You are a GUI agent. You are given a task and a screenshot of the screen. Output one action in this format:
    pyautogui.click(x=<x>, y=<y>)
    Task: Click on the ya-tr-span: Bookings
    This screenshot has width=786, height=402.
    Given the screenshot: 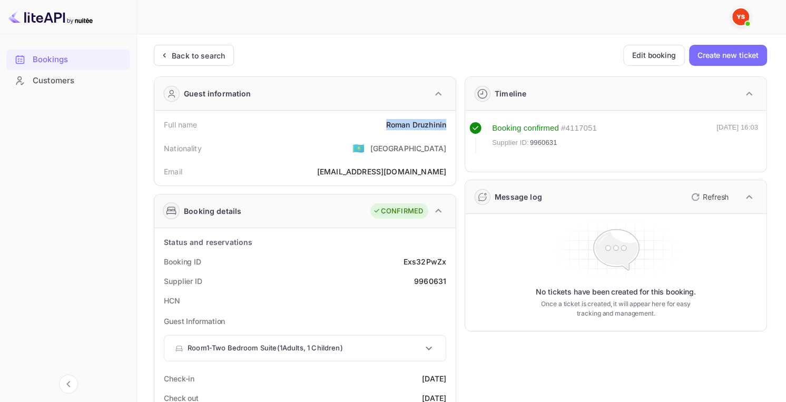 What is the action you would take?
    pyautogui.click(x=50, y=60)
    